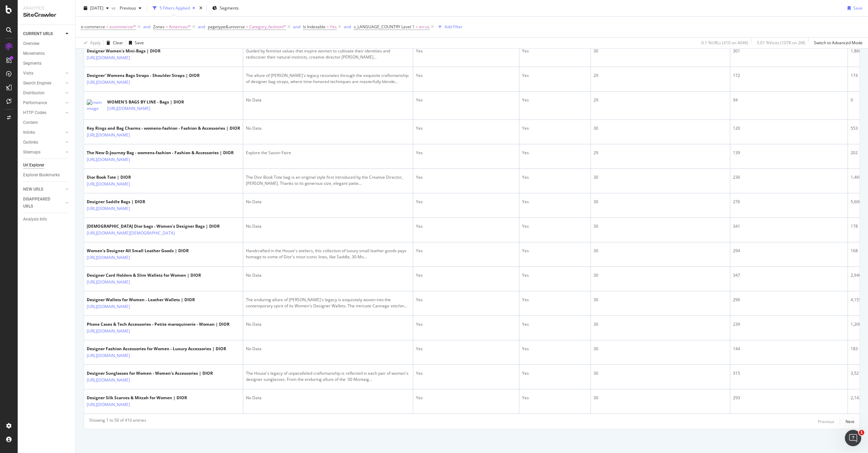 This screenshot has height=453, width=868. I want to click on span: ecommerce/*, so click(123, 27).